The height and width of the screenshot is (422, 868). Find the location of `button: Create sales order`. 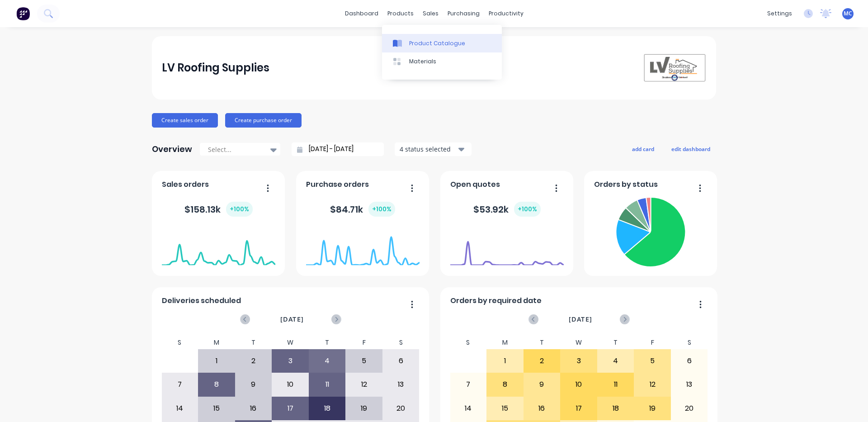

button: Create sales order is located at coordinates (185, 121).